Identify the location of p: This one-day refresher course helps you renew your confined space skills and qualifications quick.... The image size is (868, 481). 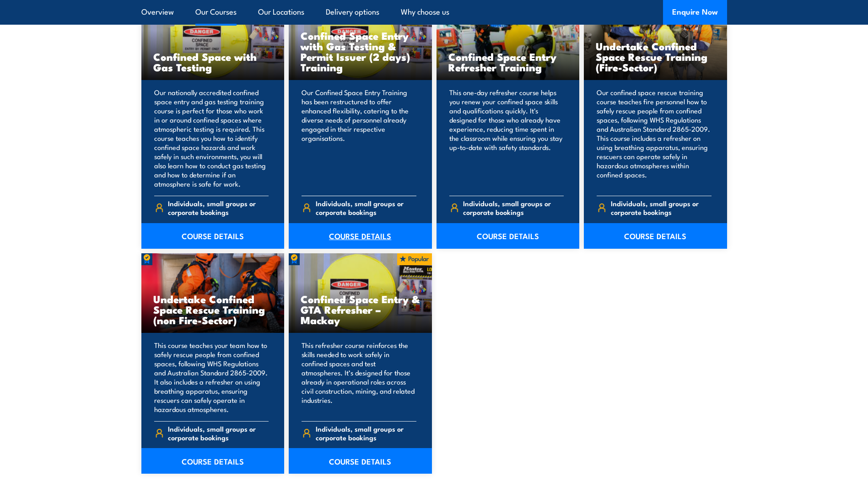
(507, 138).